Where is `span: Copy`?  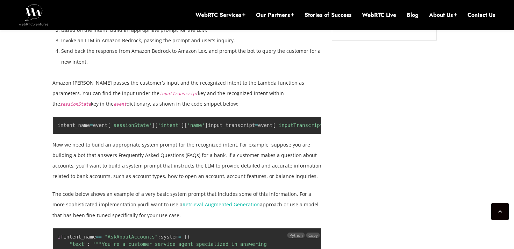 span: Copy is located at coordinates (313, 235).